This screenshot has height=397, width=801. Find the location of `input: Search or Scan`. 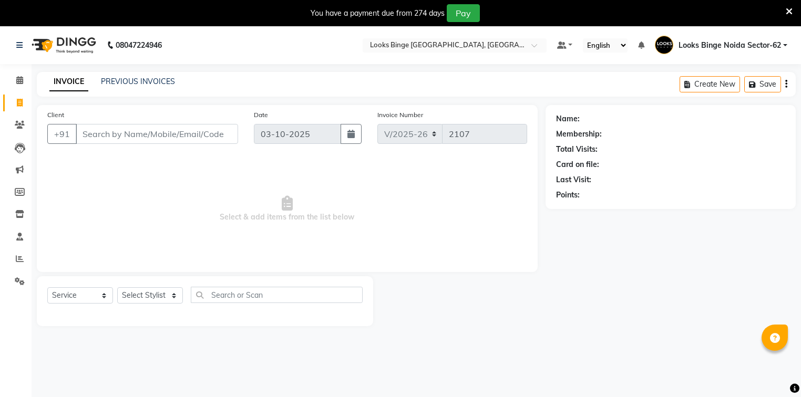

input: Search or Scan is located at coordinates (276, 295).